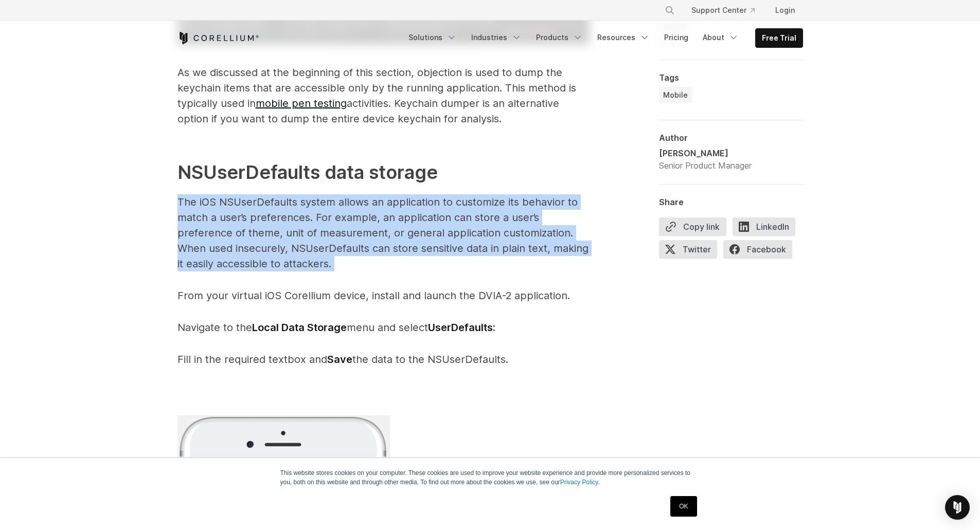 Image resolution: width=980 pixels, height=530 pixels. Describe the element at coordinates (580, 483) in the screenshot. I see `a: Privacy Policy.` at that location.